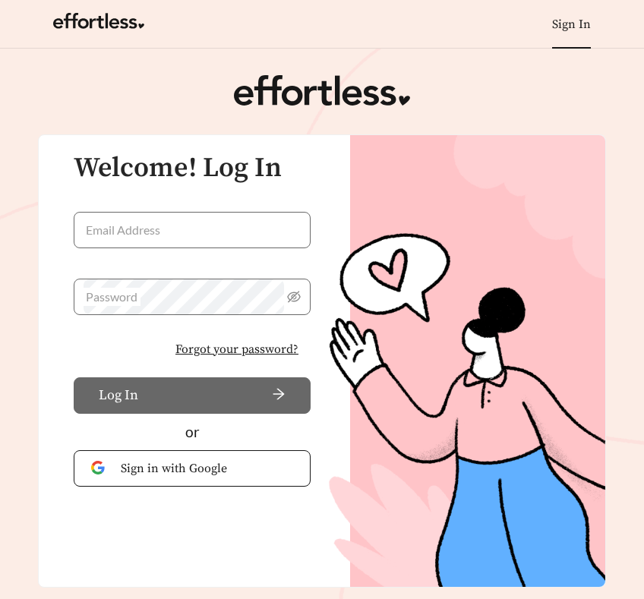 This screenshot has height=599, width=644. I want to click on span: Forgot your password?, so click(237, 349).